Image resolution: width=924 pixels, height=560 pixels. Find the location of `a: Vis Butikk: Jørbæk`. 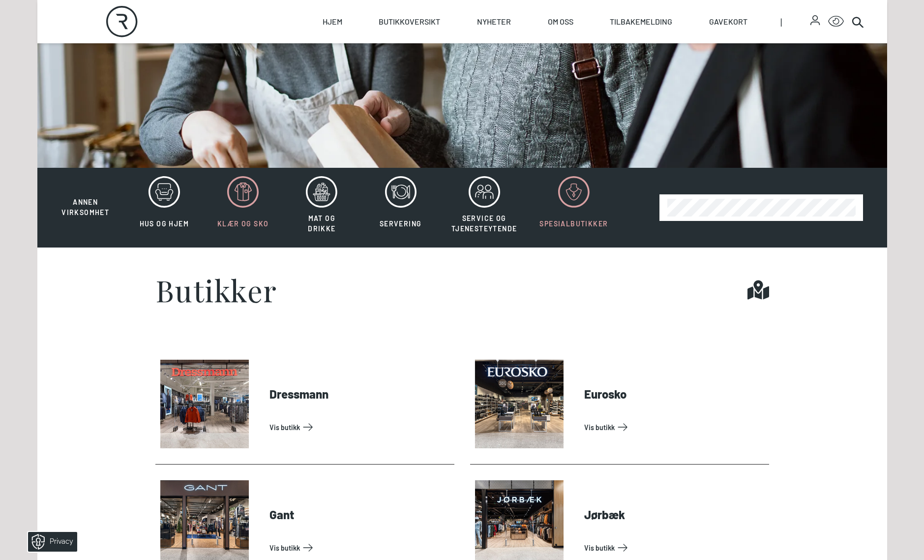

a: Vis Butikk: Jørbæk is located at coordinates (675, 548).